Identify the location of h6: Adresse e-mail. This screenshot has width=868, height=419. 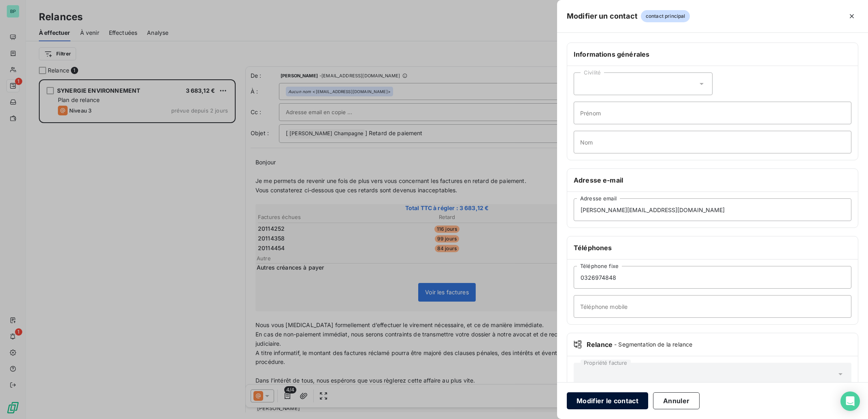
(712, 180).